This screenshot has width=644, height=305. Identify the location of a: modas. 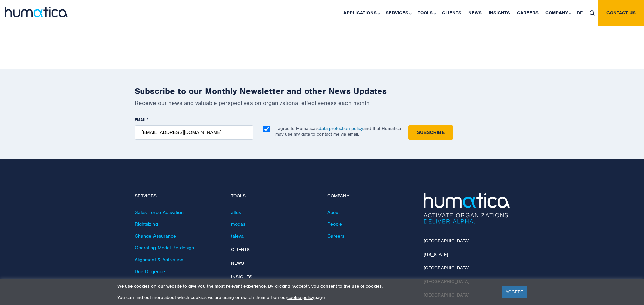
(238, 224).